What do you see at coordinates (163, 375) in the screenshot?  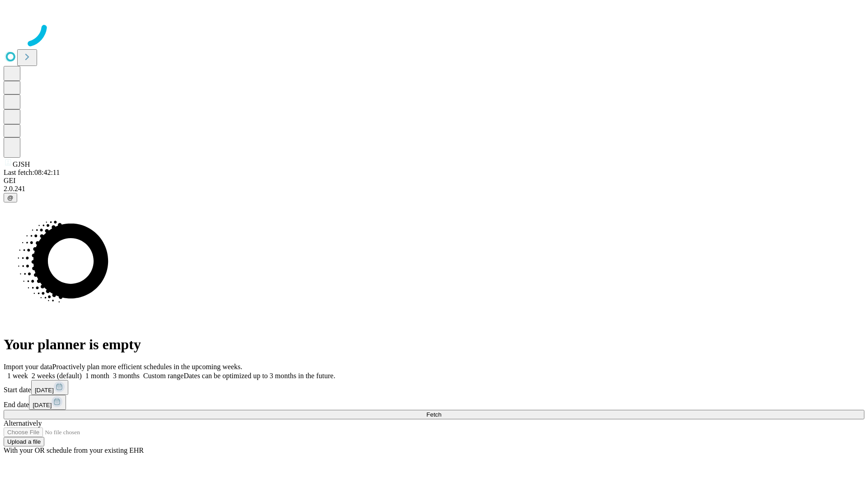 I see `span: Custom range` at bounding box center [163, 375].